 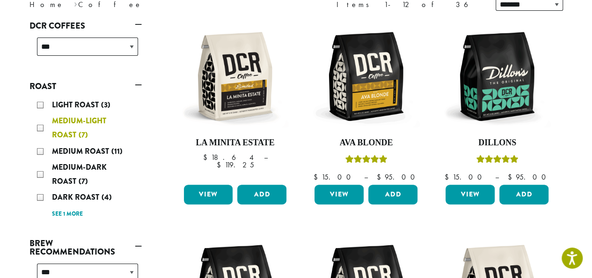 I want to click on span: Dark Roast, so click(x=77, y=197).